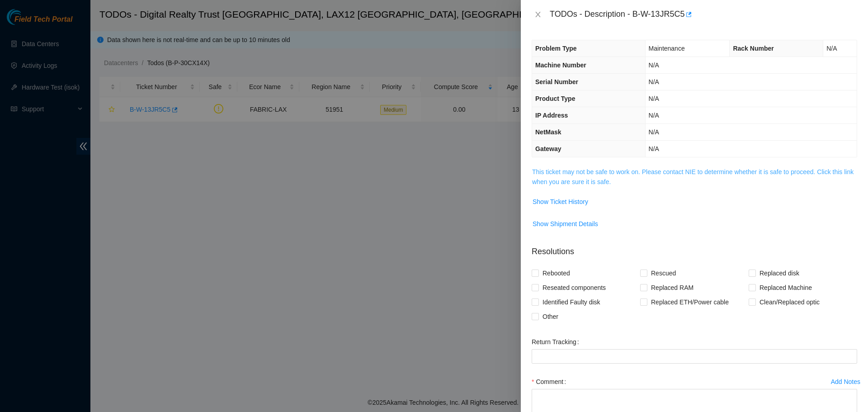  I want to click on span: IP Address, so click(551, 116).